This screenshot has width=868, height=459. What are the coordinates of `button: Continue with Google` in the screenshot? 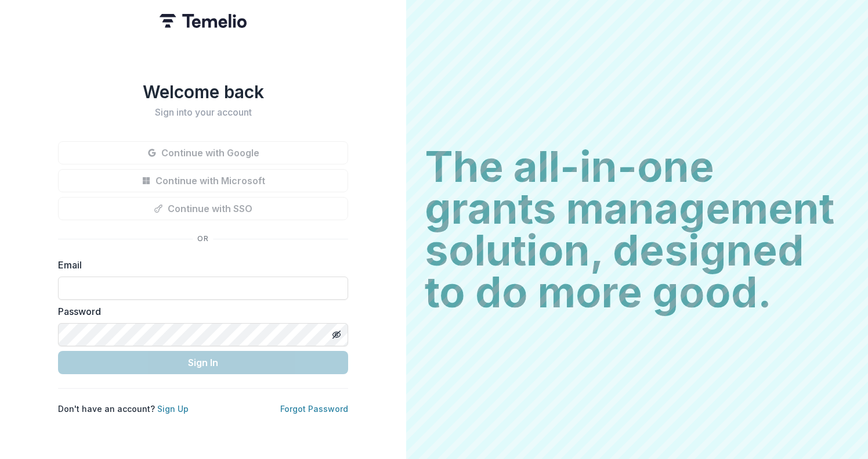 It's located at (203, 153).